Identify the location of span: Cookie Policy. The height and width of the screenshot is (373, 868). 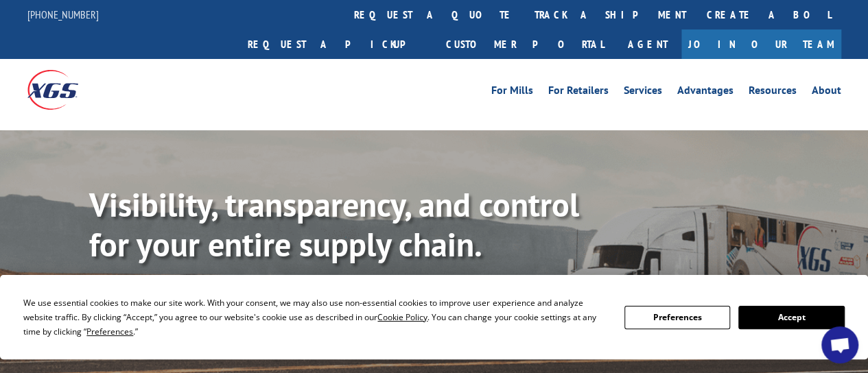
(402, 317).